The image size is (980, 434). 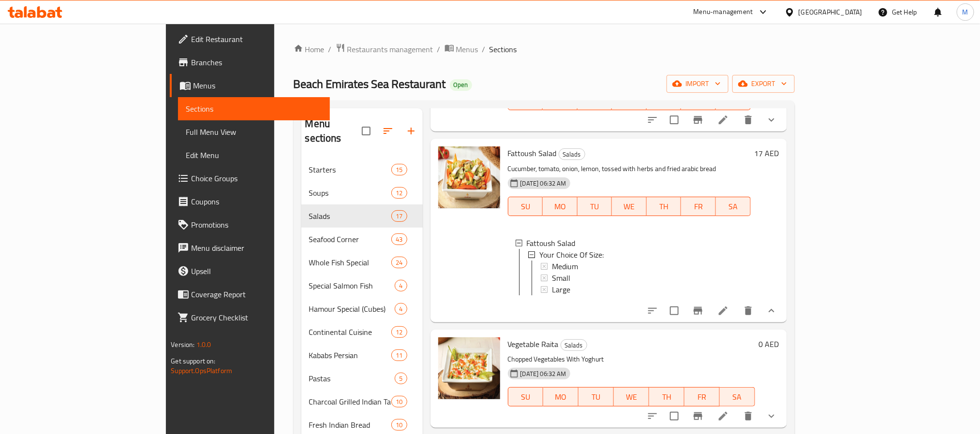 I want to click on a: Menus, so click(x=250, y=86).